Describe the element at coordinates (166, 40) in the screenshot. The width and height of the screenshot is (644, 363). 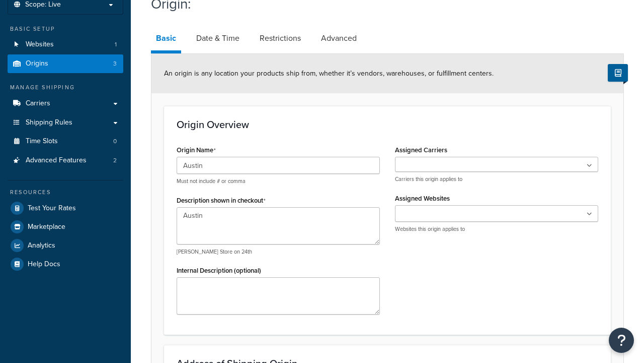
I see `a: Basic` at that location.